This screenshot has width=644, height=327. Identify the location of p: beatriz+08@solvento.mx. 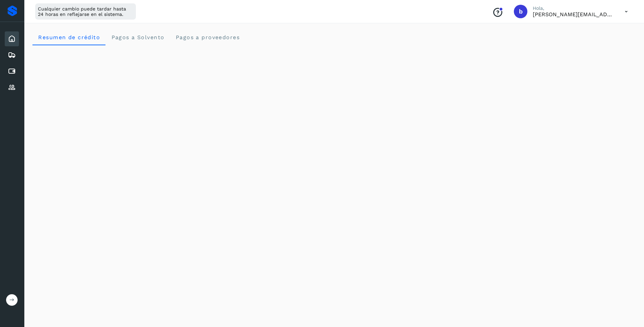
(573, 14).